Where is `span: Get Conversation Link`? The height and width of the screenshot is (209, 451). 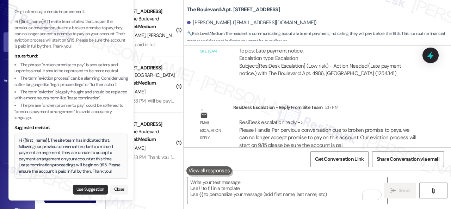 span: Get Conversation Link is located at coordinates (340, 159).